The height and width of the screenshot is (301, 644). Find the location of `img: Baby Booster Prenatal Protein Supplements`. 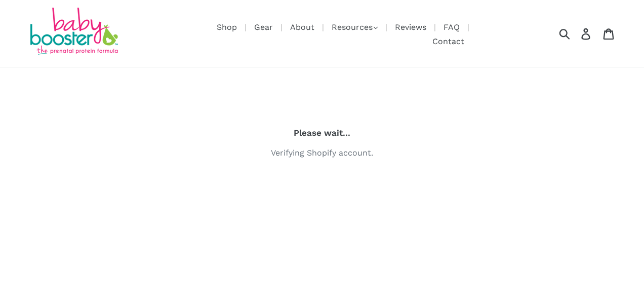

img: Baby Booster Prenatal Protein Supplements is located at coordinates (74, 32).